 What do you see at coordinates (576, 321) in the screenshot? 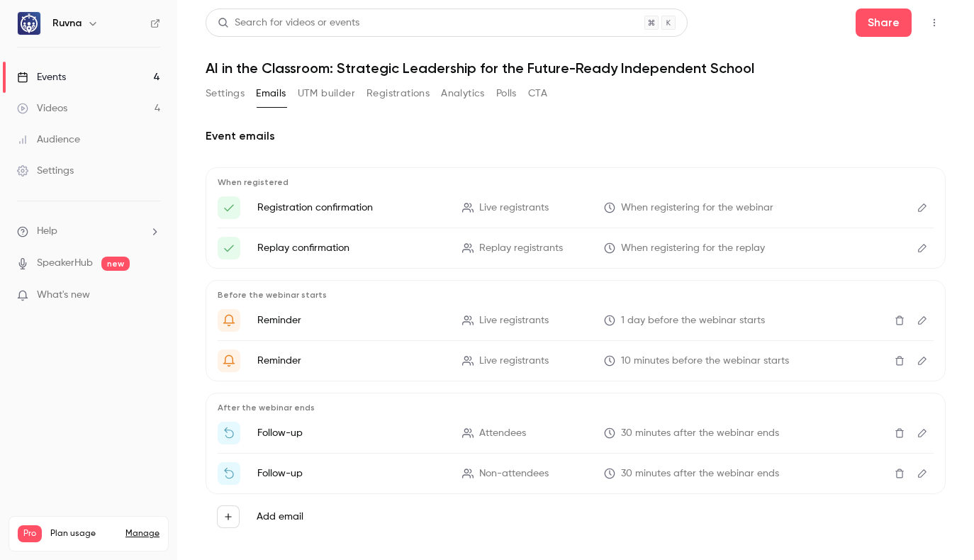
I see `li: Get Ready for '{{ event_name }}' tomorrow!` at bounding box center [576, 321].